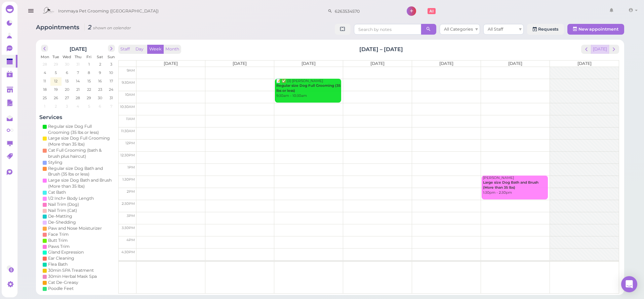 The height and width of the screenshot is (299, 644). Describe the element at coordinates (128, 179) in the screenshot. I see `span: 1:30pm` at that location.